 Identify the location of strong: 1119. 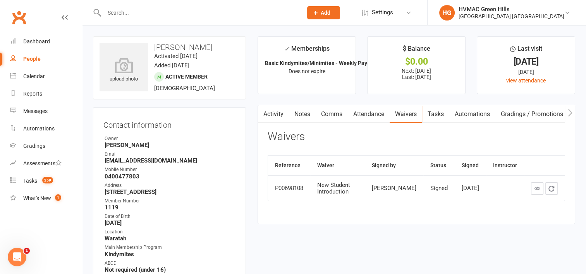
(170, 208).